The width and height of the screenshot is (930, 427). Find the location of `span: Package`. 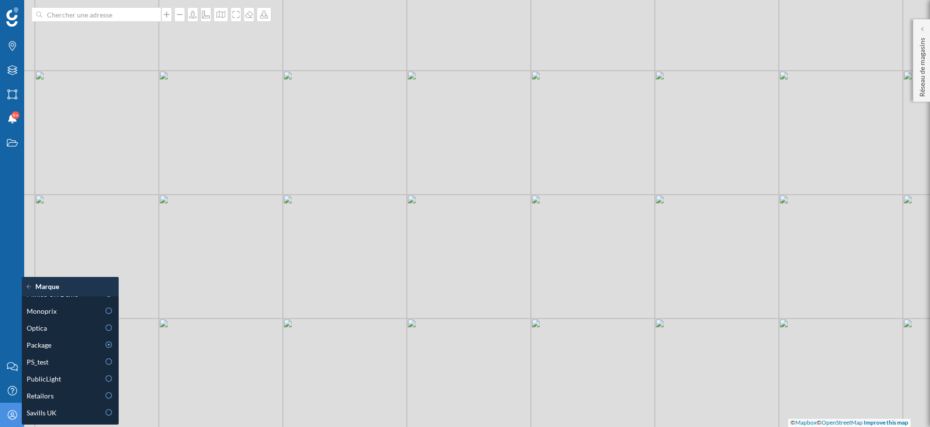

span: Package is located at coordinates (39, 345).